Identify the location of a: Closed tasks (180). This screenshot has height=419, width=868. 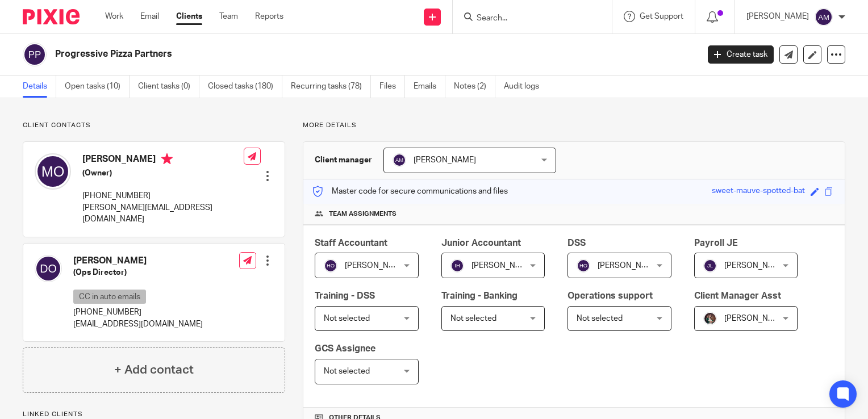
(245, 86).